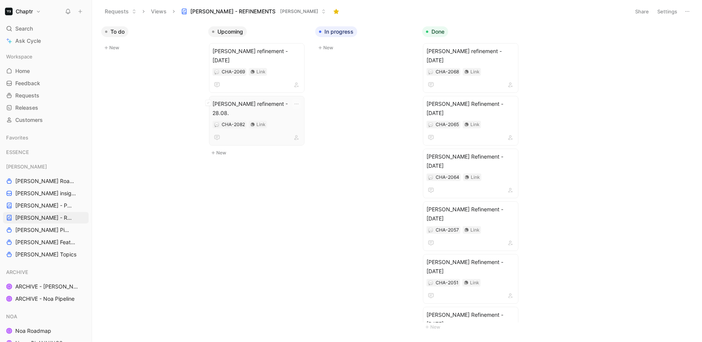 The height and width of the screenshot is (342, 702). What do you see at coordinates (27, 96) in the screenshot?
I see `span: Requests` at bounding box center [27, 96].